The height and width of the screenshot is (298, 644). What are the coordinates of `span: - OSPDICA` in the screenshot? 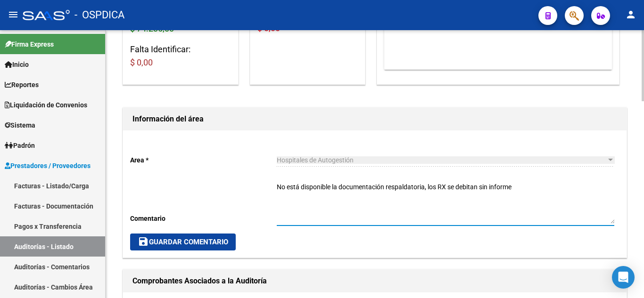 It's located at (99, 15).